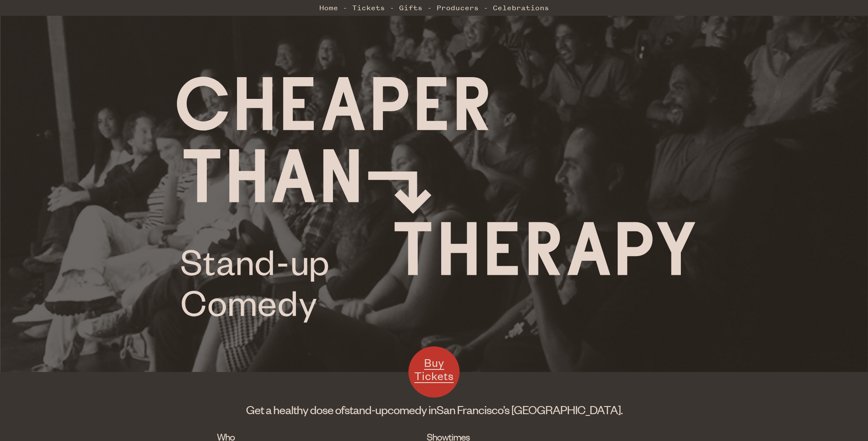  I want to click on span: Buy Tickets, so click(434, 369).